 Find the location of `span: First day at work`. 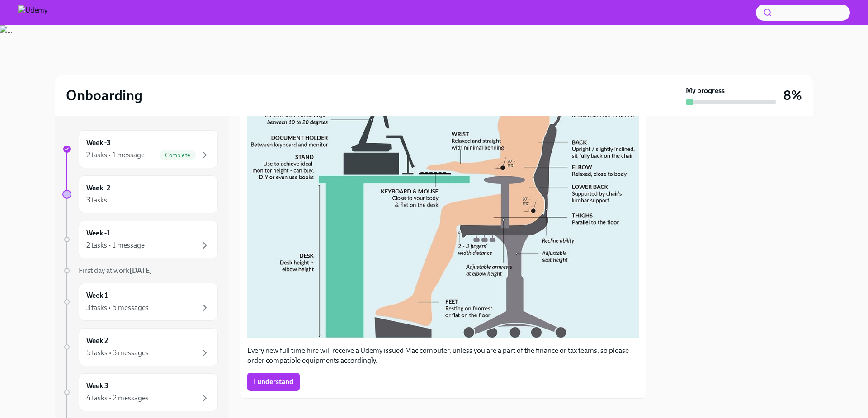

span: First day at work is located at coordinates (115, 270).